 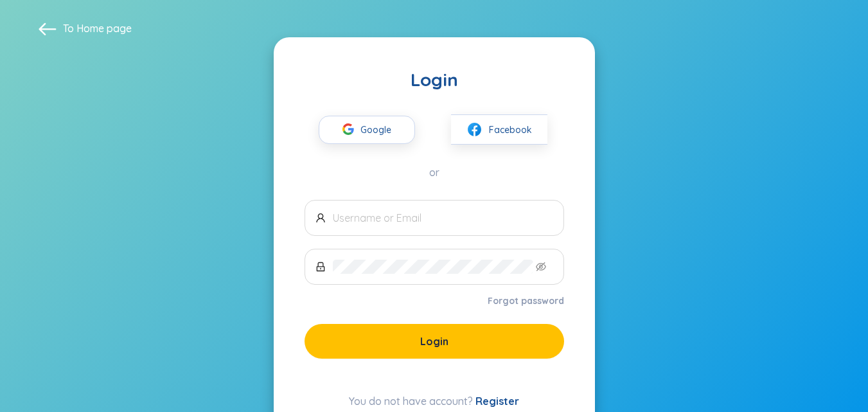 What do you see at coordinates (97, 28) in the screenshot?
I see `span: To` at bounding box center [97, 28].